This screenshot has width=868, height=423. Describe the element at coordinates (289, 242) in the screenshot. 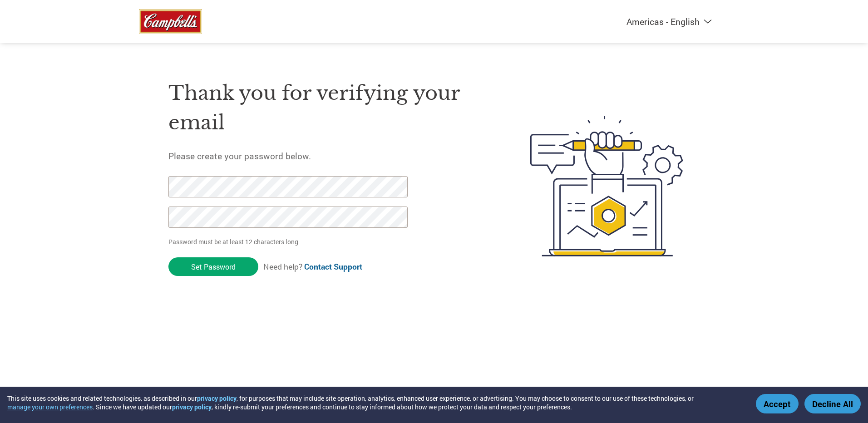

I see `p: Password must be at least 12 characters long` at that location.